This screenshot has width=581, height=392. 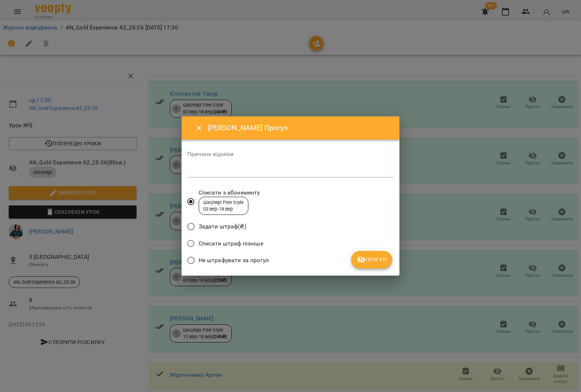 I want to click on button: Прогул, so click(x=372, y=259).